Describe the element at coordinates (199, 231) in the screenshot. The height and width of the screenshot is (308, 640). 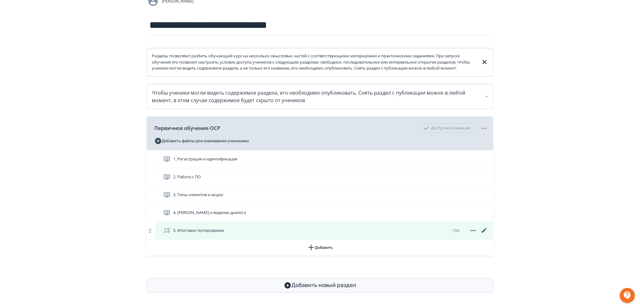
I see `span: 5. Итоговое тестирование` at that location.